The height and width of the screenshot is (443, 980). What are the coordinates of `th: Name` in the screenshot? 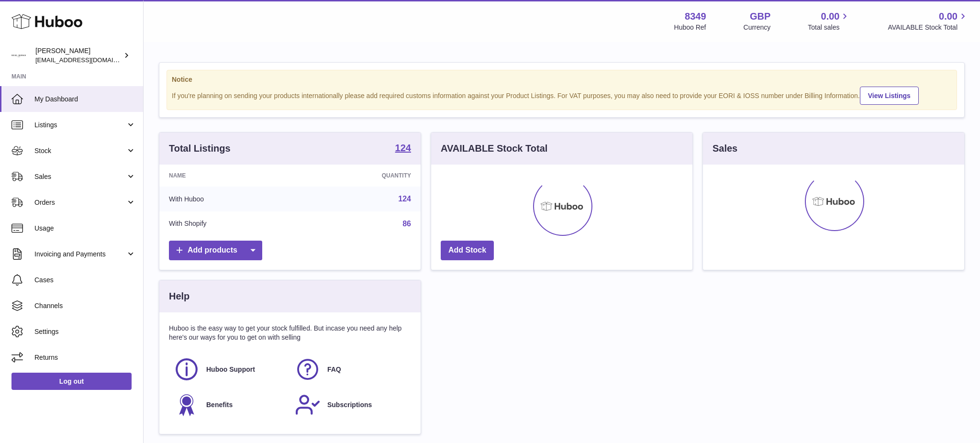 It's located at (230, 176).